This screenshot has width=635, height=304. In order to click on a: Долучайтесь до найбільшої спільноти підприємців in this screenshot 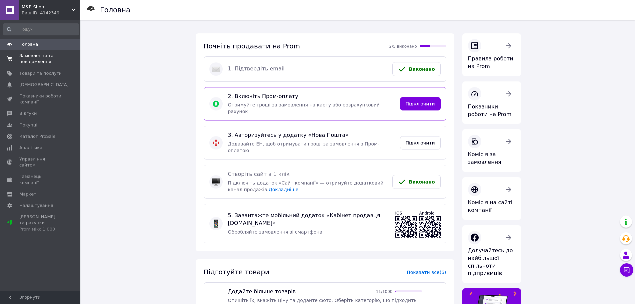, I will do `click(492, 254)`.